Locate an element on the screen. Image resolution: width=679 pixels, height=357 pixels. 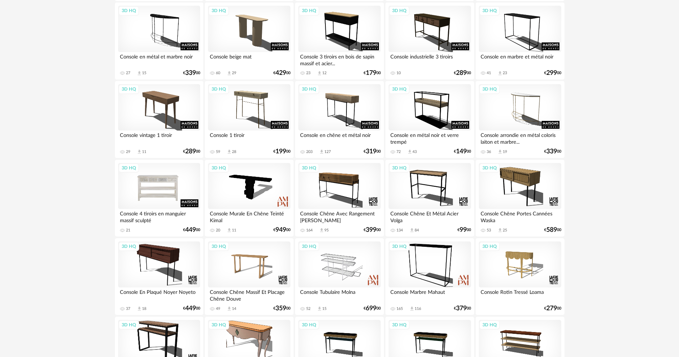
div: 37 is located at coordinates (128, 309).